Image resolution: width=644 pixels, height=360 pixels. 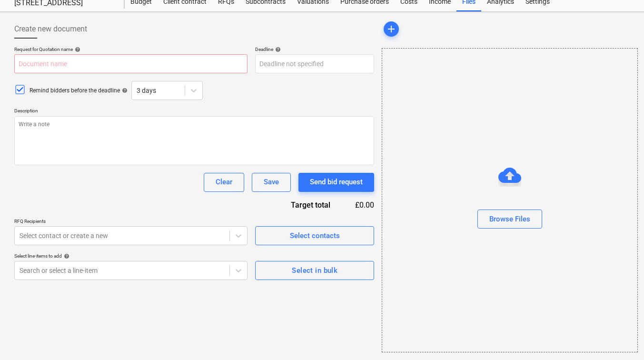 What do you see at coordinates (360, 205) in the screenshot?
I see `div: £0.00` at bounding box center [360, 205].